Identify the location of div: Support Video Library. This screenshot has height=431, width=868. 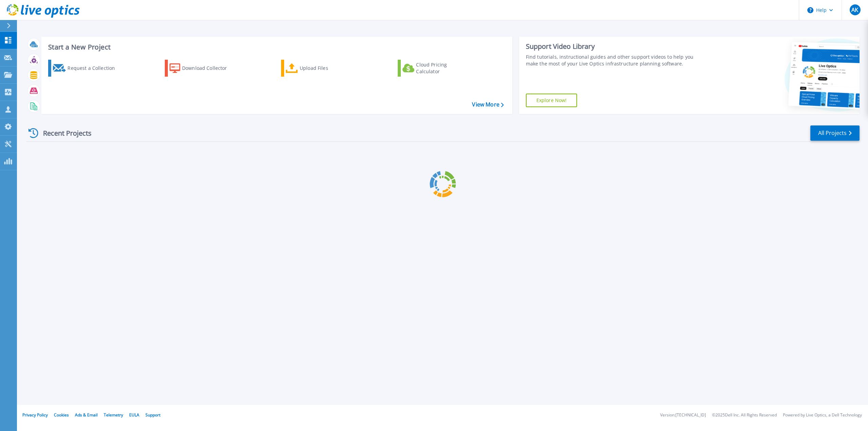
(614, 46).